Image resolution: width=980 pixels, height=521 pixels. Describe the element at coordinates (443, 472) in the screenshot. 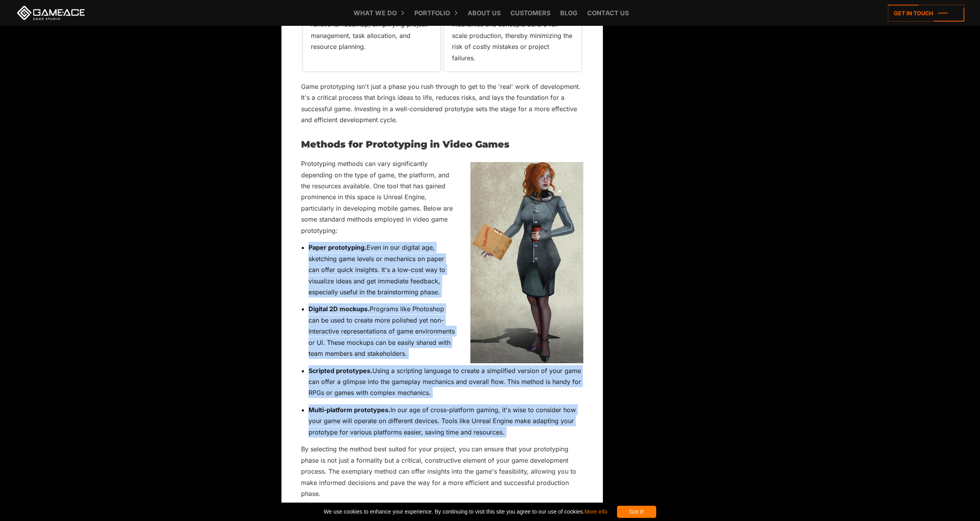

I see `p: By selecting the method best suited for your project, you can ensure that your prototyping phase ...` at that location.